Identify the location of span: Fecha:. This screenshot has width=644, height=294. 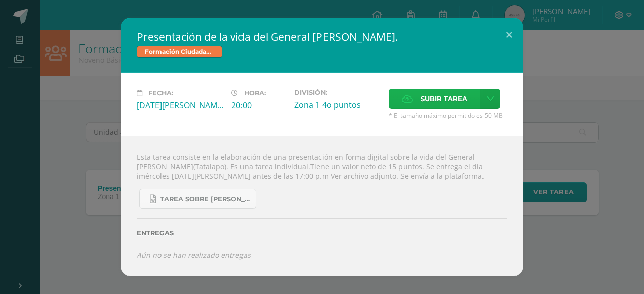
(161, 93).